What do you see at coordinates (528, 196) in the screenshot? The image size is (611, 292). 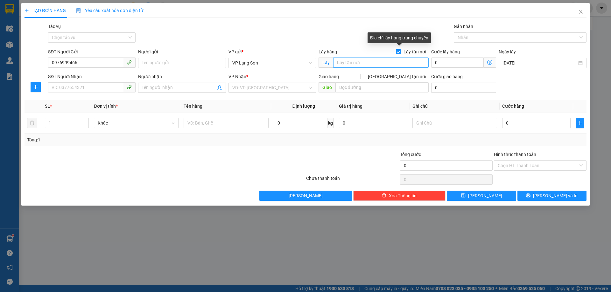 I see `span: printer` at bounding box center [528, 196].